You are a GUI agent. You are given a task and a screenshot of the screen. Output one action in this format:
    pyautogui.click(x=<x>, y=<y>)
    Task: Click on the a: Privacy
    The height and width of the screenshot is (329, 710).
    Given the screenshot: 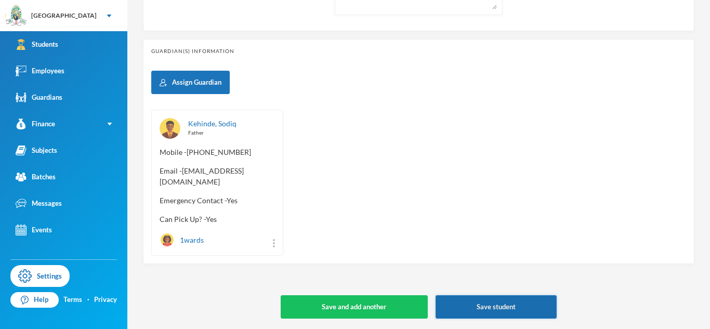 What is the action you would take?
    pyautogui.click(x=106, y=300)
    